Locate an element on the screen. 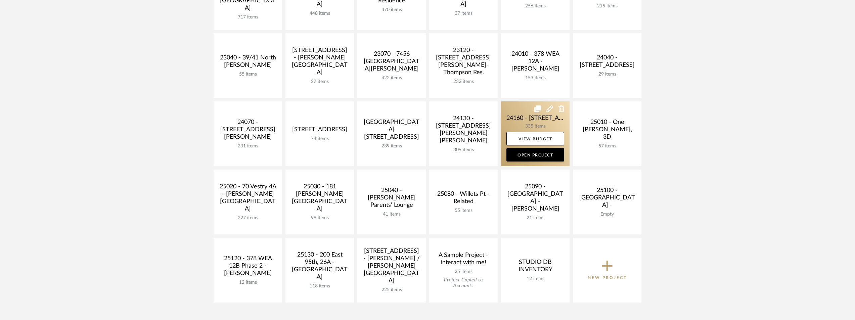 Image resolution: width=855 pixels, height=320 pixels. div: 25 items is located at coordinates (464, 272).